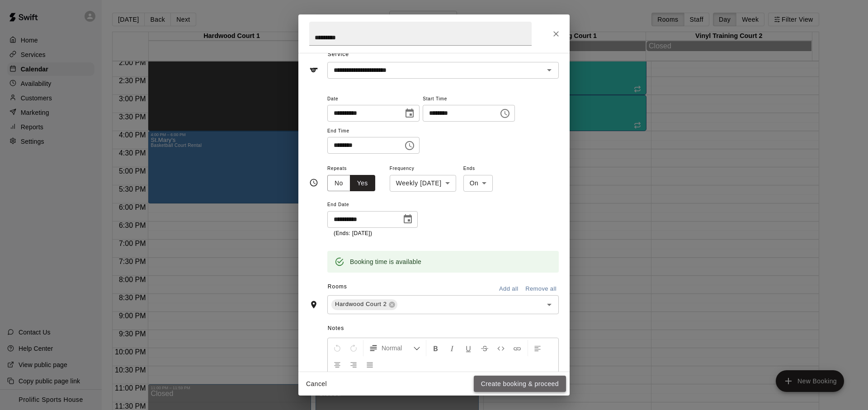  What do you see at coordinates (314, 70) in the screenshot?
I see `svg: Service` at bounding box center [314, 70].